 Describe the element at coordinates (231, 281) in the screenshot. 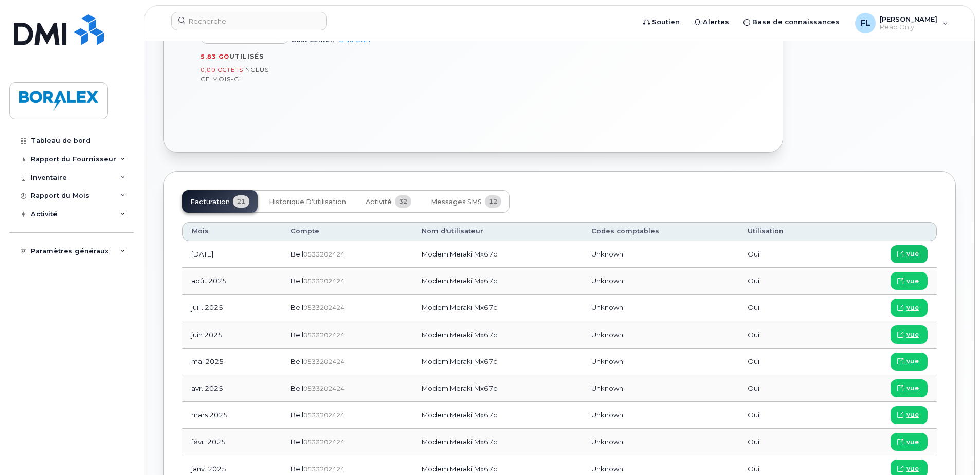

I see `td: août 2025` at that location.